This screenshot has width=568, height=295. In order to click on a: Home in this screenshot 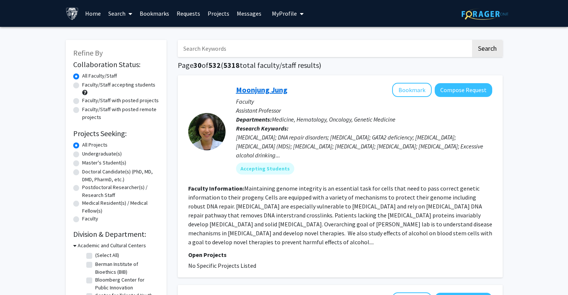, I will do `click(93, 13)`.